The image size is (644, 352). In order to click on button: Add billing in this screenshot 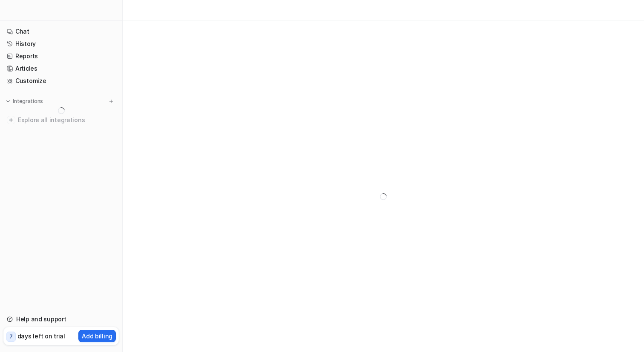, I will do `click(97, 336)`.